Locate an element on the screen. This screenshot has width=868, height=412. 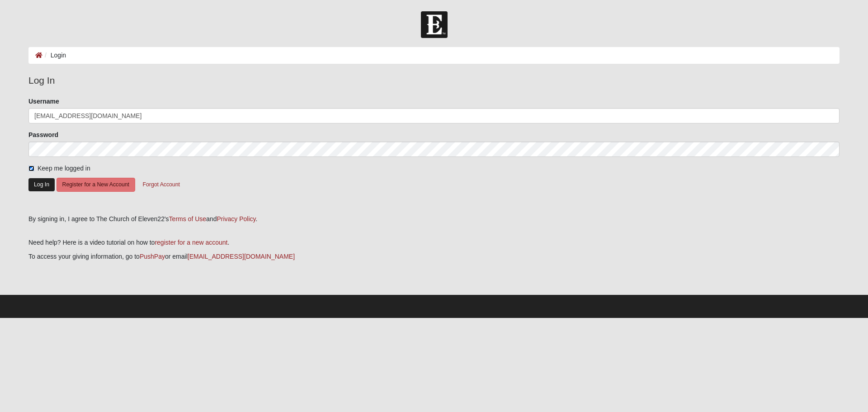
p: Need help? Here is a video tutorial on how to . is located at coordinates (434, 243).